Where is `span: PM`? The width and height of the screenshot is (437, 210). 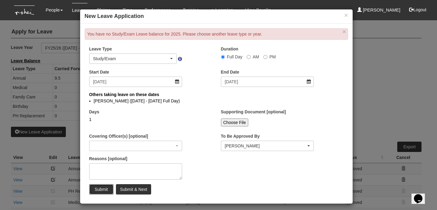 span: PM is located at coordinates (273, 57).